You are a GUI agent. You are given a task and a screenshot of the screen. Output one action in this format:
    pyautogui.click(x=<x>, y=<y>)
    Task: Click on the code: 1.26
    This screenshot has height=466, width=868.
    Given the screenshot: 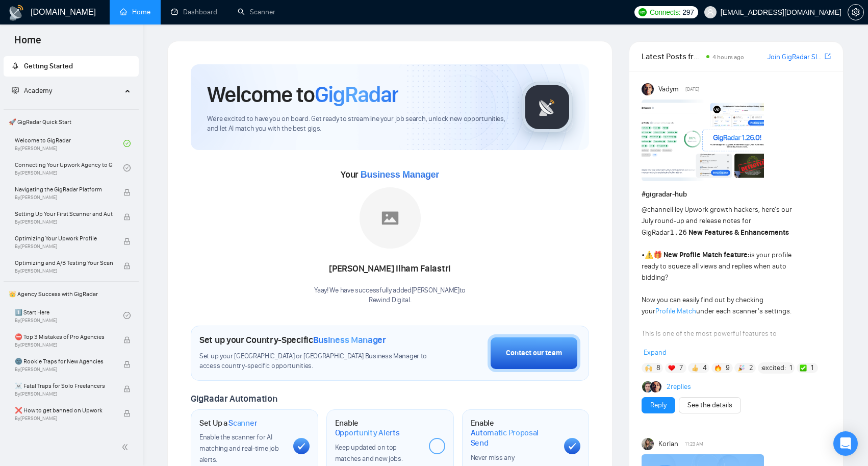 What is the action you would take?
    pyautogui.click(x=679, y=232)
    